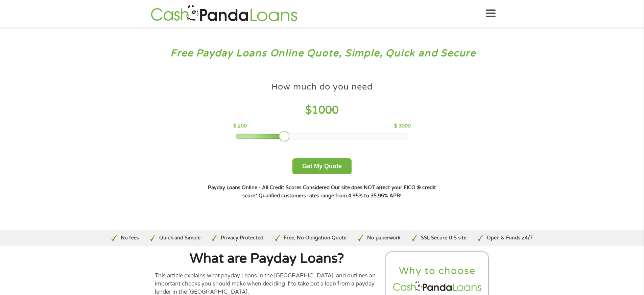 This screenshot has height=295, width=644. I want to click on strong: Qualified customers rates range from 4.95% to 35.95% APR¹, so click(330, 196).